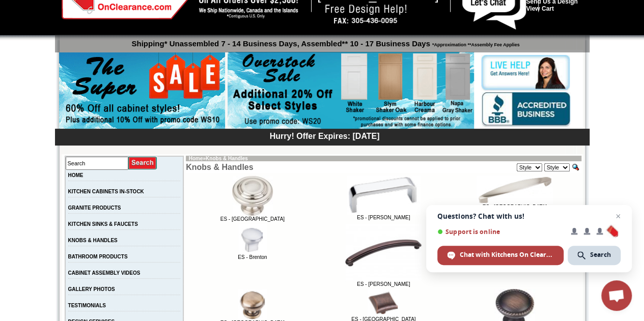 The height and width of the screenshot is (321, 644). Describe the element at coordinates (94, 208) in the screenshot. I see `a: GRANITE PRODUCTS` at that location.